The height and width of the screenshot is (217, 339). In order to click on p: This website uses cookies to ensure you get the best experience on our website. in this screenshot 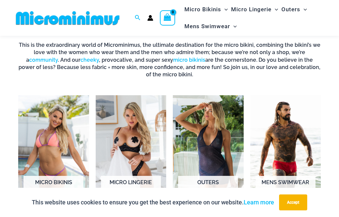, I will do `click(153, 202)`.